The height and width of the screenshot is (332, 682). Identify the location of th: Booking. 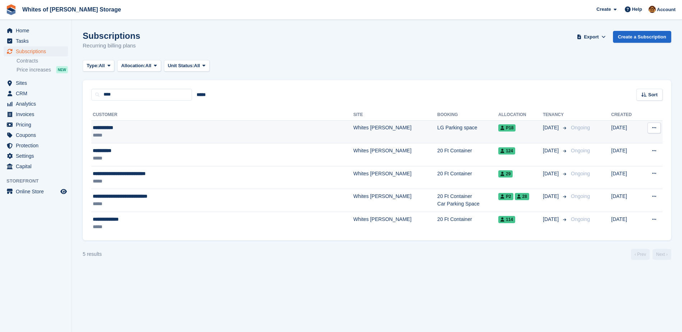
(468, 115).